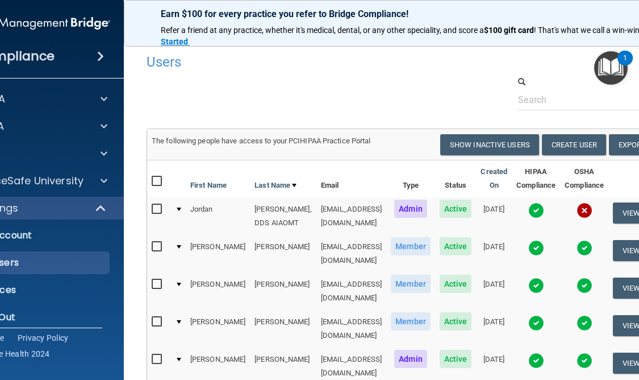  Describe the element at coordinates (494, 178) in the screenshot. I see `a: Created On` at that location.